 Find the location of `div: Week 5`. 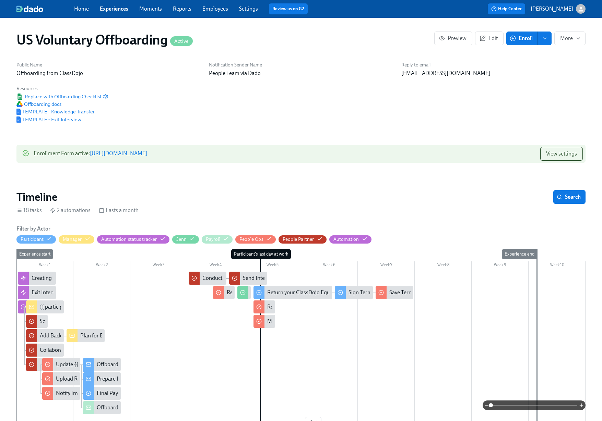

div: Week 5 is located at coordinates (273, 266).